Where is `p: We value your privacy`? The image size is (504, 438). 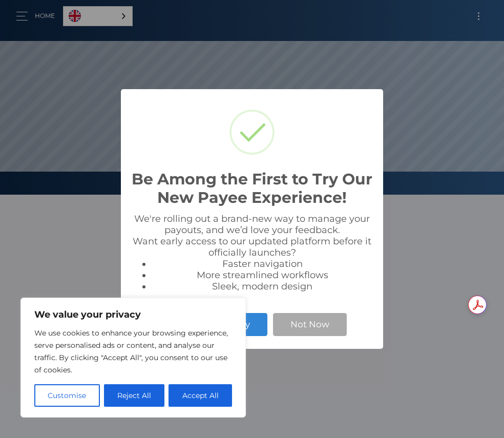 p: We value your privacy is located at coordinates (133, 314).